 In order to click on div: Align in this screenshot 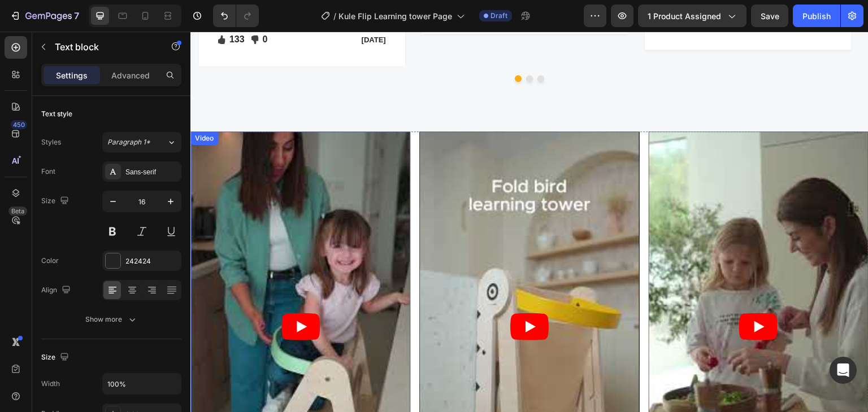, I will do `click(57, 291)`.